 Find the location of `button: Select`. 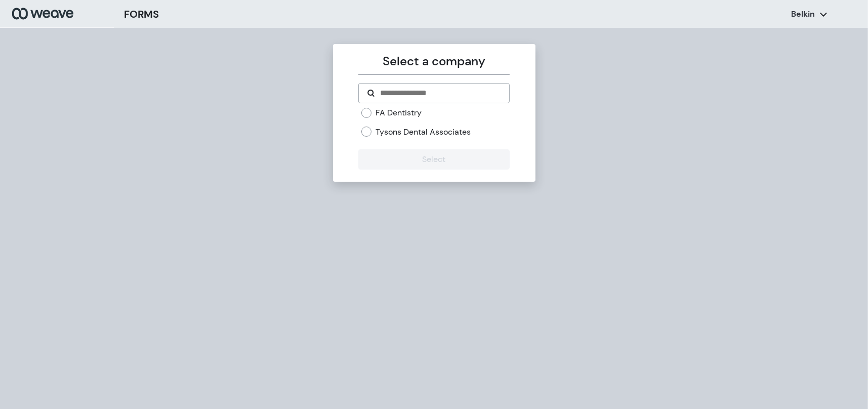

button: Select is located at coordinates (434, 159).